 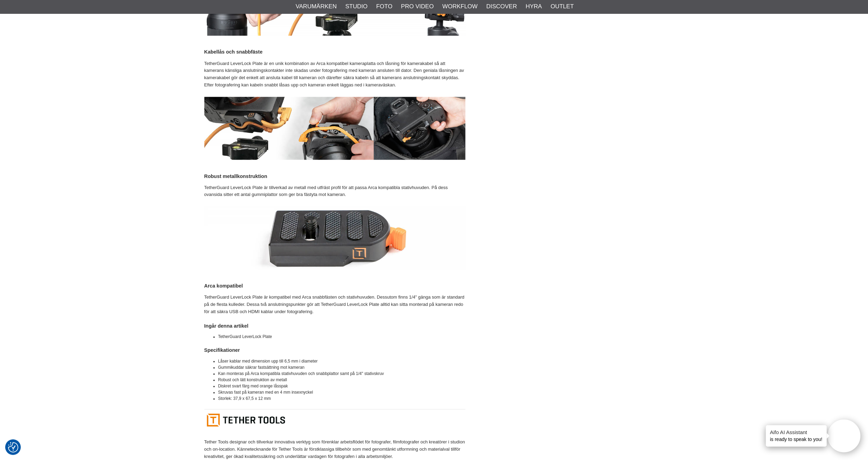 I want to click on a: Pro Video, so click(x=417, y=6).